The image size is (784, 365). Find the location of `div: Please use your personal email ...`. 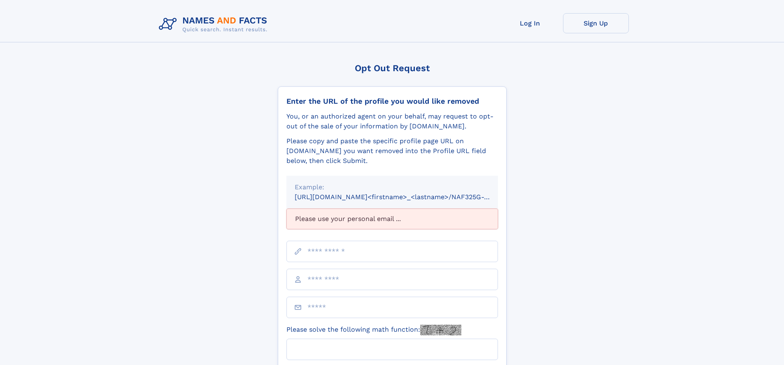

div: Please use your personal email ... is located at coordinates (392, 219).